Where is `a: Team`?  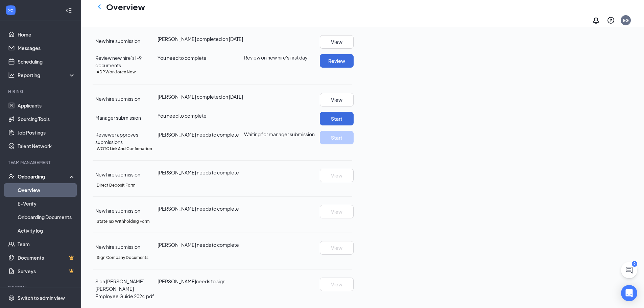
a: Team is located at coordinates (46, 244).